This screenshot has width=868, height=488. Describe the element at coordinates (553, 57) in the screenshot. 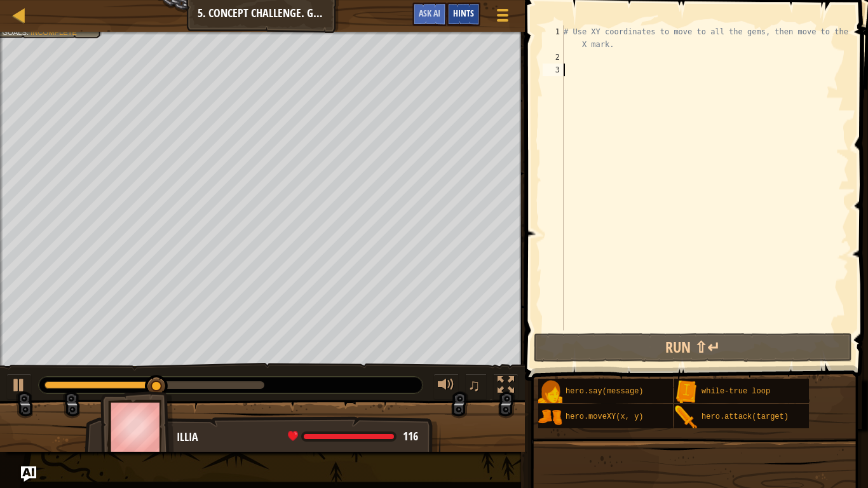

I see `div: 2` at that location.